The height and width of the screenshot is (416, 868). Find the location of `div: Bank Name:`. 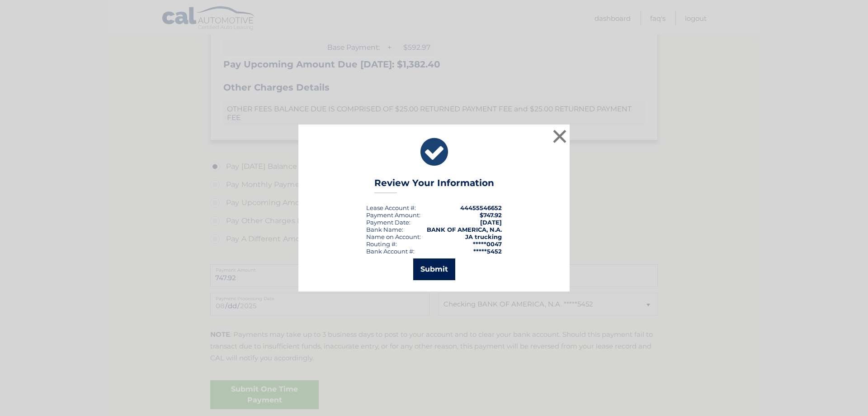

div: Bank Name: is located at coordinates (385, 229).